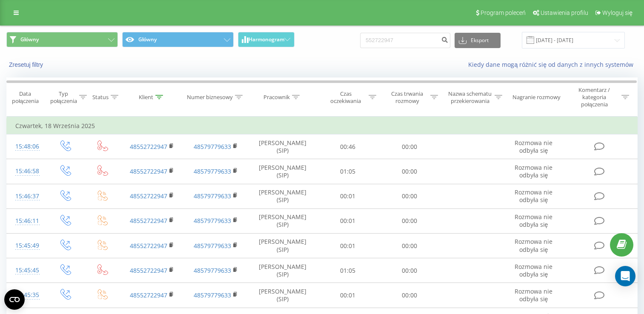 Image resolution: width=644 pixels, height=314 pixels. I want to click on div: 15:45:49, so click(26, 246).